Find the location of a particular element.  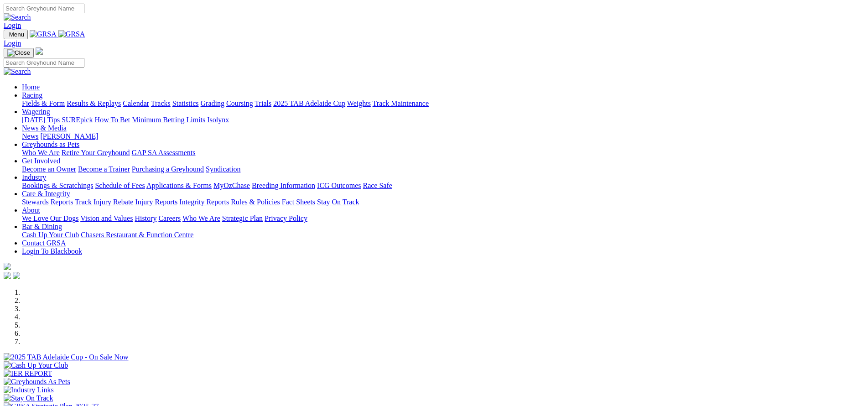

a: Syndication is located at coordinates (223, 169).